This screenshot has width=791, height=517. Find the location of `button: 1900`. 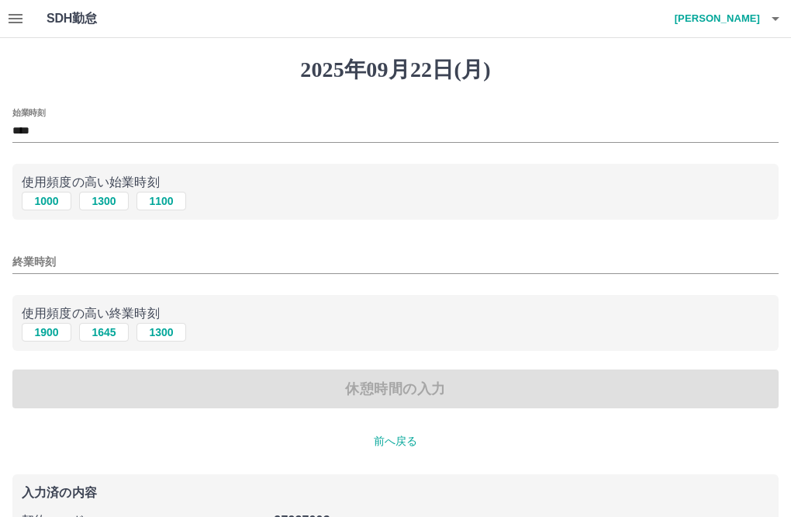

button: 1900 is located at coordinates (47, 332).